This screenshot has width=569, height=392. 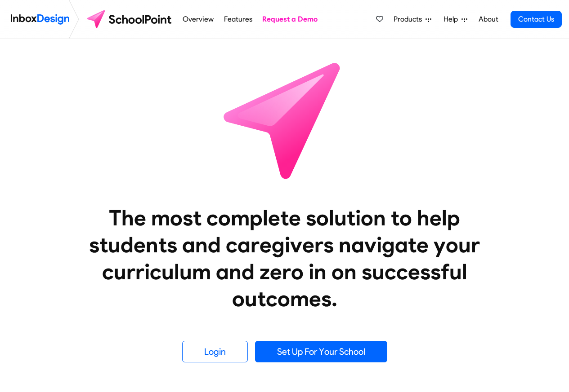 I want to click on span: Products, so click(x=409, y=19).